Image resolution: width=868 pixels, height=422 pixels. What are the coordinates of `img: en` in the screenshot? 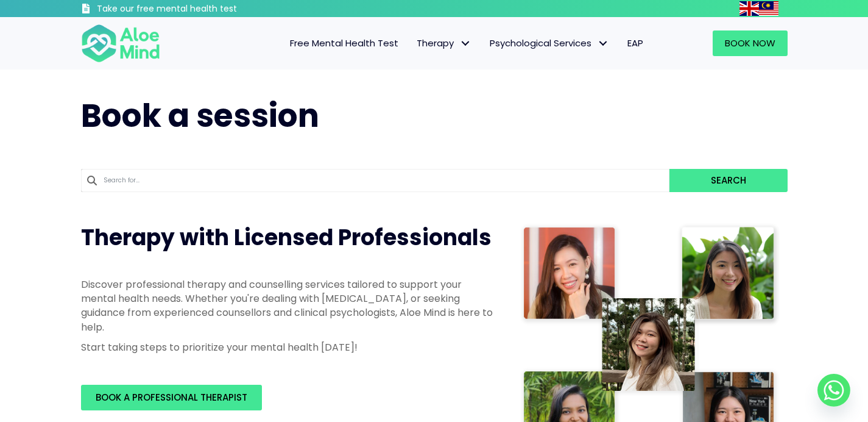 It's located at (750, 8).